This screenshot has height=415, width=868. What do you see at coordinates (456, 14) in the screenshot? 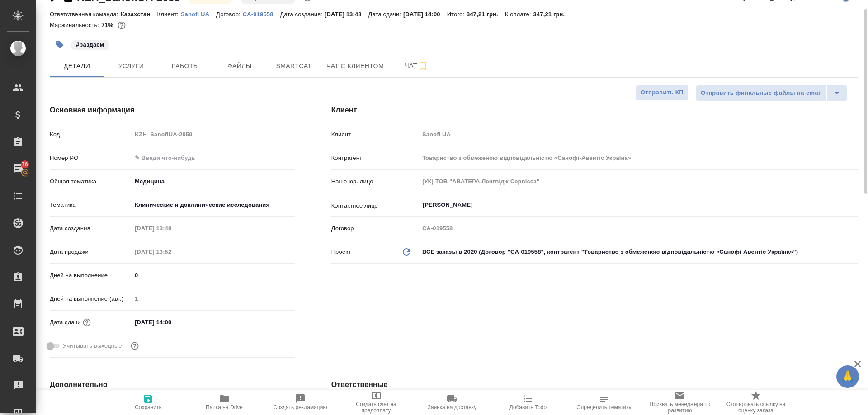
I see `p: Итого:` at bounding box center [456, 14].